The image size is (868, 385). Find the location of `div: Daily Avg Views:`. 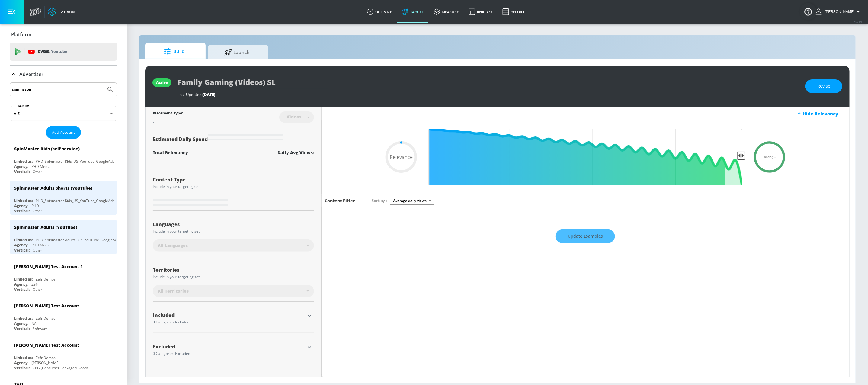

div: Daily Avg Views: is located at coordinates (296, 153).